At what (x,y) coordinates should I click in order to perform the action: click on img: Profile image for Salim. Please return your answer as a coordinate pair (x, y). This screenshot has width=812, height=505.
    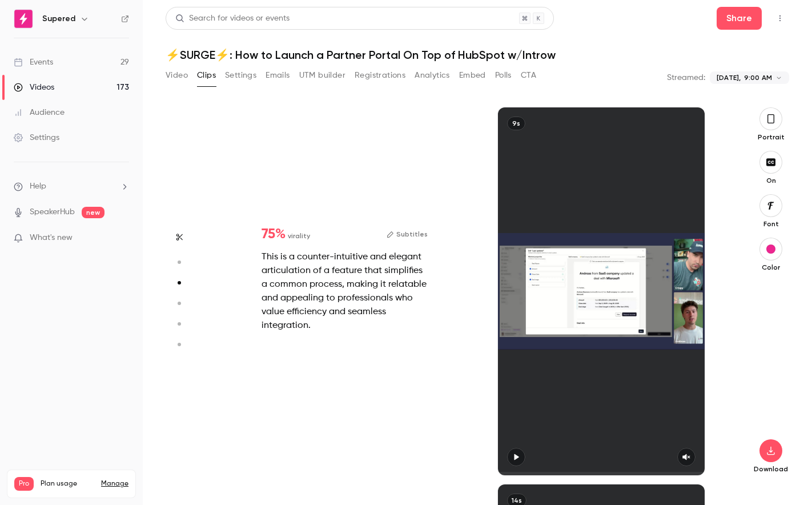
    Looking at the image, I should click on (57, 15).